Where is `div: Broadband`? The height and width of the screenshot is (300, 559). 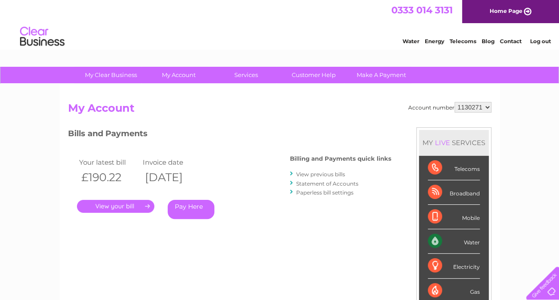 div: Broadband is located at coordinates (454, 192).